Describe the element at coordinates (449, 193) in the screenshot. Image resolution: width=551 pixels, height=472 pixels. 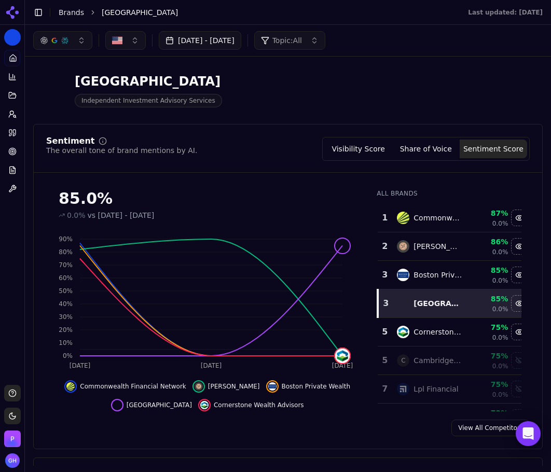
I see `div: All Brands` at that location.